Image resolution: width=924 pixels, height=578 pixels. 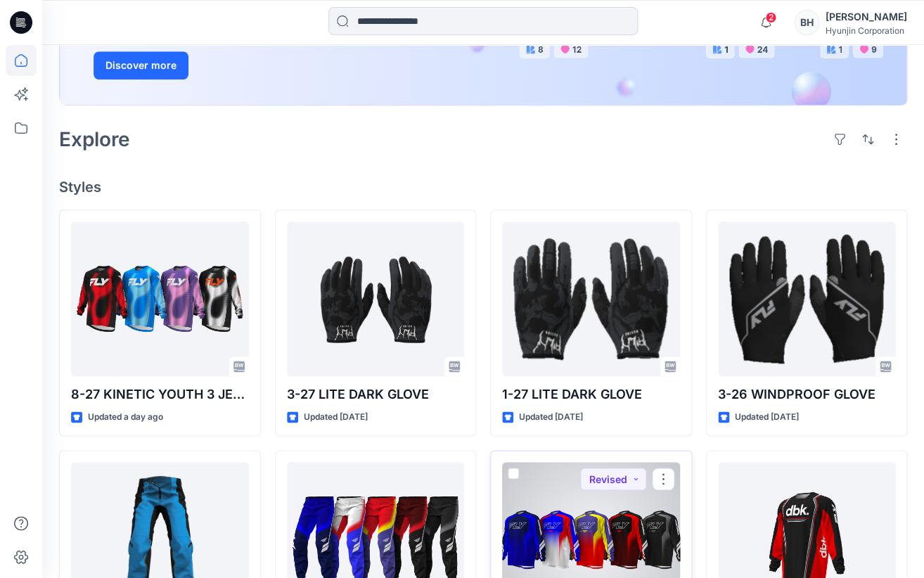 I want to click on a: 1-27 LITE DARK GLOVE, so click(x=590, y=299).